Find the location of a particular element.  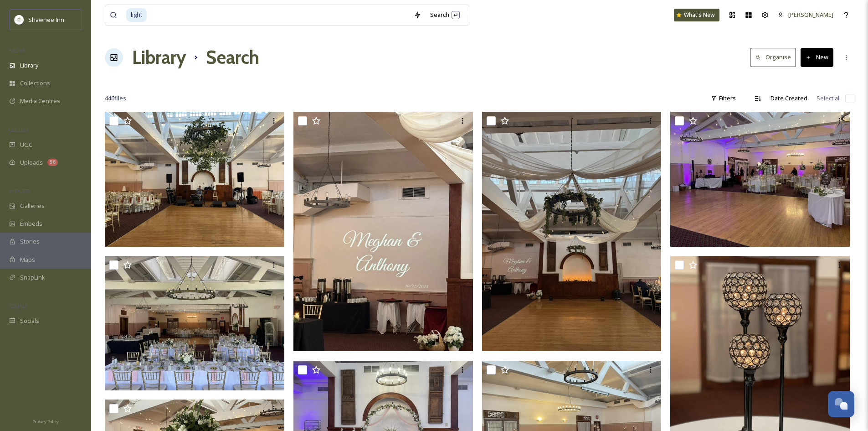

span: Select all is located at coordinates (828, 98).